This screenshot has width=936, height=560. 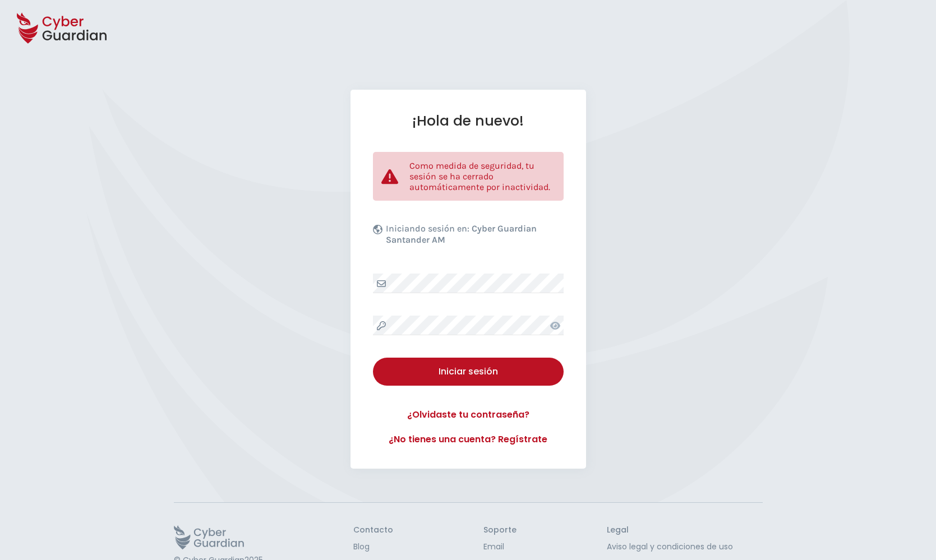 I want to click on div: Iniciar sesión, so click(x=468, y=371).